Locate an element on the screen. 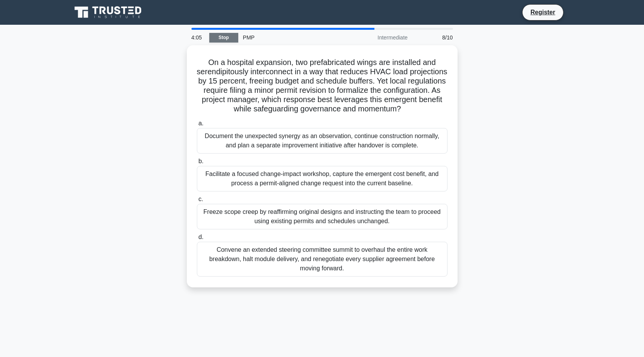 This screenshot has width=644, height=357. a: Register is located at coordinates (543, 12).